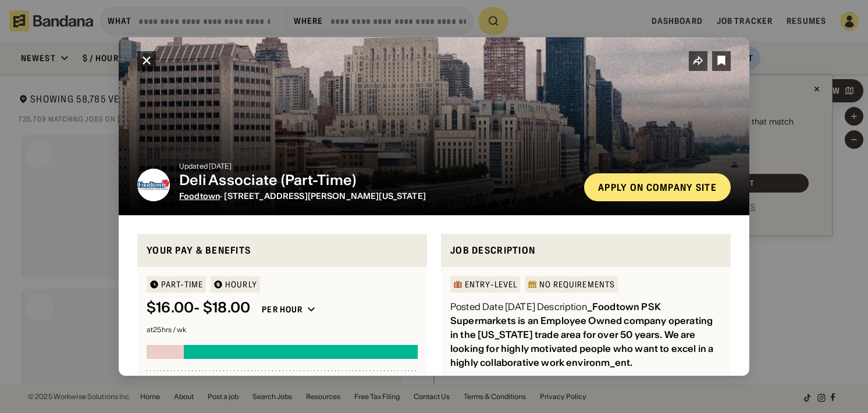 This screenshot has height=413, width=868. Describe the element at coordinates (377, 180) in the screenshot. I see `div: Deli Associate (Part-Time)` at that location.